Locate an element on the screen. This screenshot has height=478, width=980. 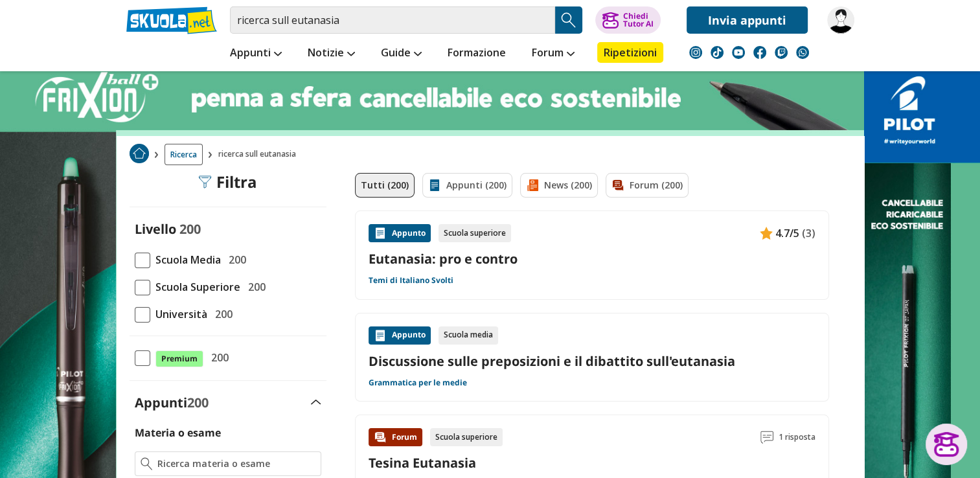
img: Cerca appunti, riassunti o versioni is located at coordinates (569, 20).